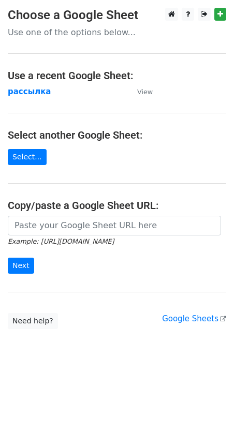 Image resolution: width=234 pixels, height=446 pixels. Describe the element at coordinates (194, 319) in the screenshot. I see `a: Google Sheets` at that location.